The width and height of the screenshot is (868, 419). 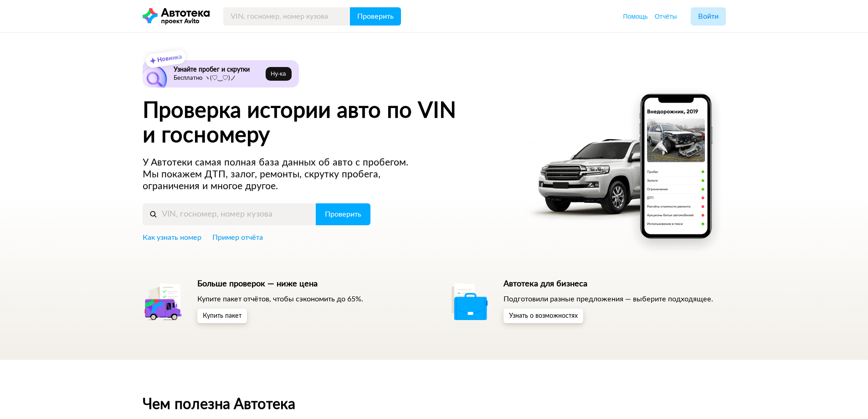 What do you see at coordinates (280, 299) in the screenshot?
I see `p: Купите пакет отчётов, чтобы сэкономить до 65%.` at bounding box center [280, 299].